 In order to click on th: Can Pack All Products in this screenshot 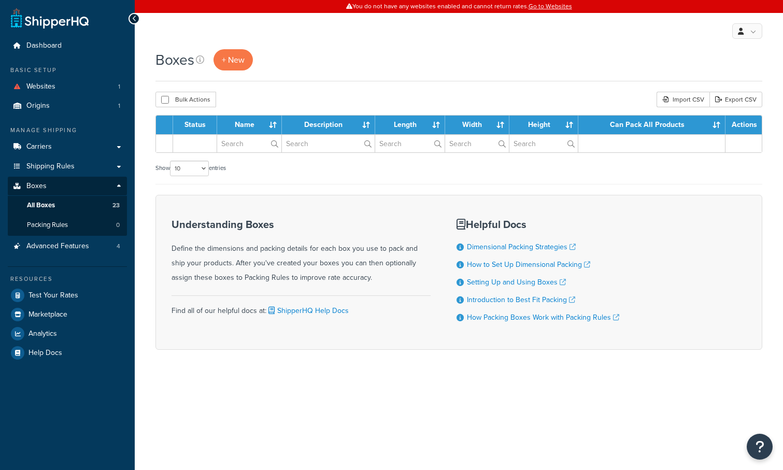, I will do `click(652, 125)`.